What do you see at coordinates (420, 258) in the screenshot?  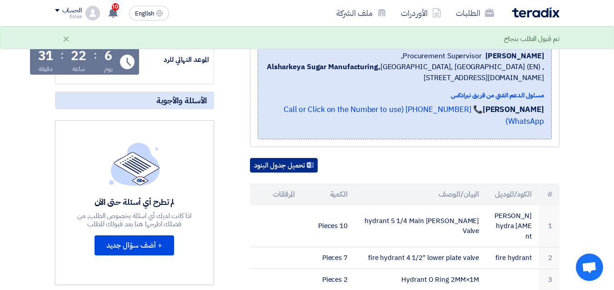 I see `td: fire hydrant 4 1/2" lower plate valve` at bounding box center [420, 258].